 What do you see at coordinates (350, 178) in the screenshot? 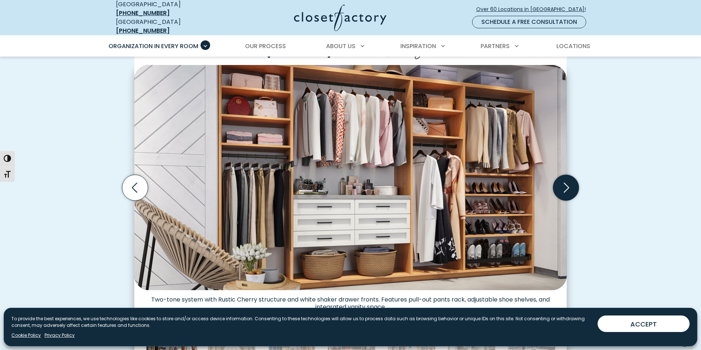
I see `img: Reach-in closet with Two-tone system with Rustic Cherry structure and White Shaker drawer fronts....` at bounding box center [350, 178].